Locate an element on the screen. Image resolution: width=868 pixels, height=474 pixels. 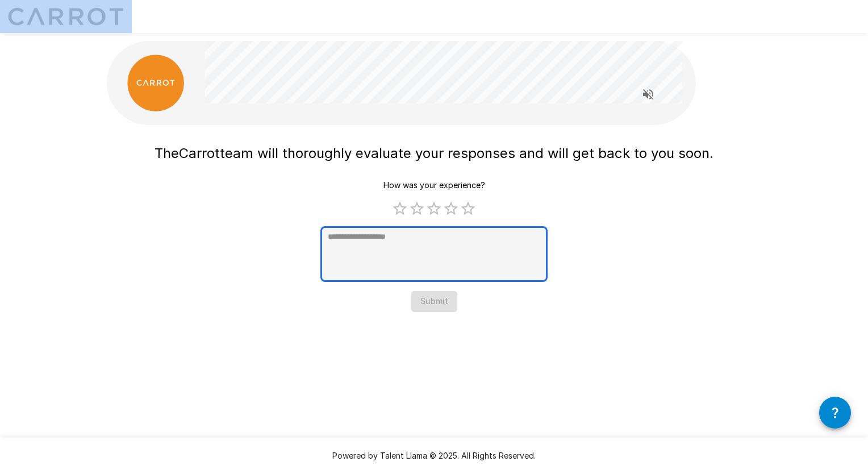
span: team will thoroughly evaluate your responses and will get back to you soon. is located at coordinates (466, 153).